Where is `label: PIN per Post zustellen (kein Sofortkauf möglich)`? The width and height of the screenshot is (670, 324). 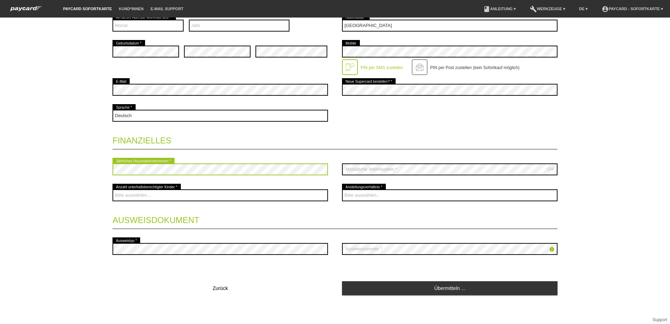
label: PIN per Post zustellen (kein Sofortkauf möglich) is located at coordinates (475, 68).